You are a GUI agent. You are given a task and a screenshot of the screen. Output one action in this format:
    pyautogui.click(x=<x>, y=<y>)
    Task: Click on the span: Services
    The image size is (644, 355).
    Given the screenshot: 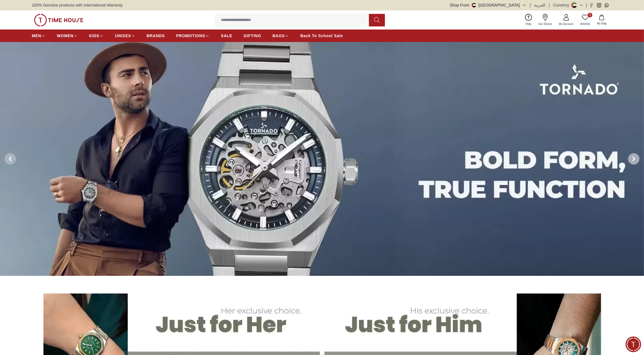 What is the action you would take?
    pyautogui.click(x=63, y=151)
    